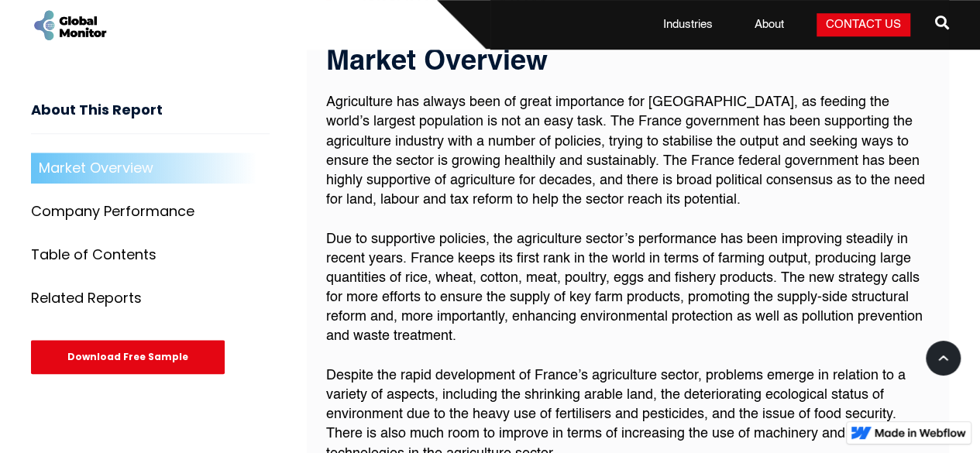  Describe the element at coordinates (921, 433) in the screenshot. I see `img: Made in Webflow` at that location.